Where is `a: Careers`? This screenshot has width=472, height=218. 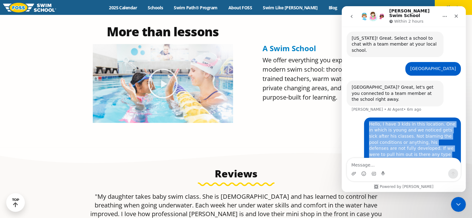
a: Careers is located at coordinates (355, 7).